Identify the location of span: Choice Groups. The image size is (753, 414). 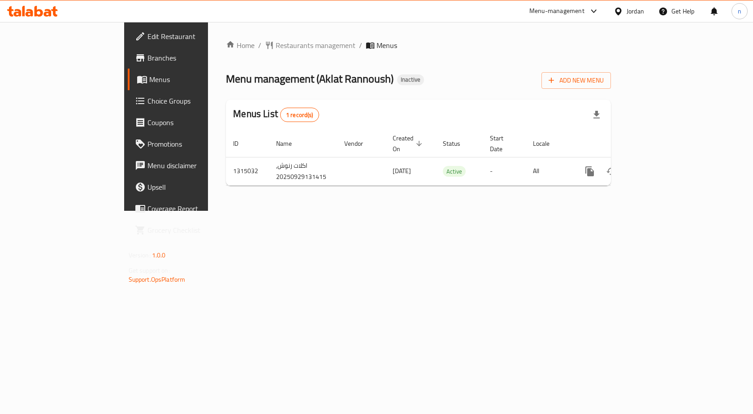
(195, 101).